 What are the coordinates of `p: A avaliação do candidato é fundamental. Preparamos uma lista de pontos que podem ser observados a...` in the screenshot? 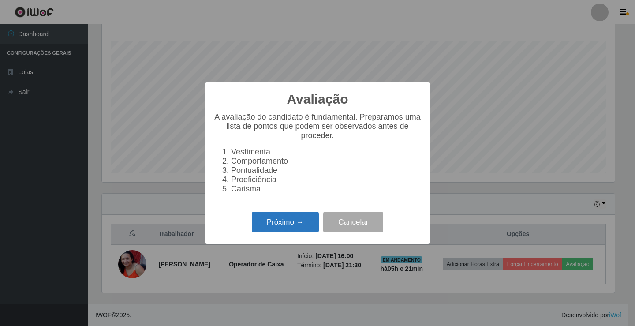 It's located at (317, 126).